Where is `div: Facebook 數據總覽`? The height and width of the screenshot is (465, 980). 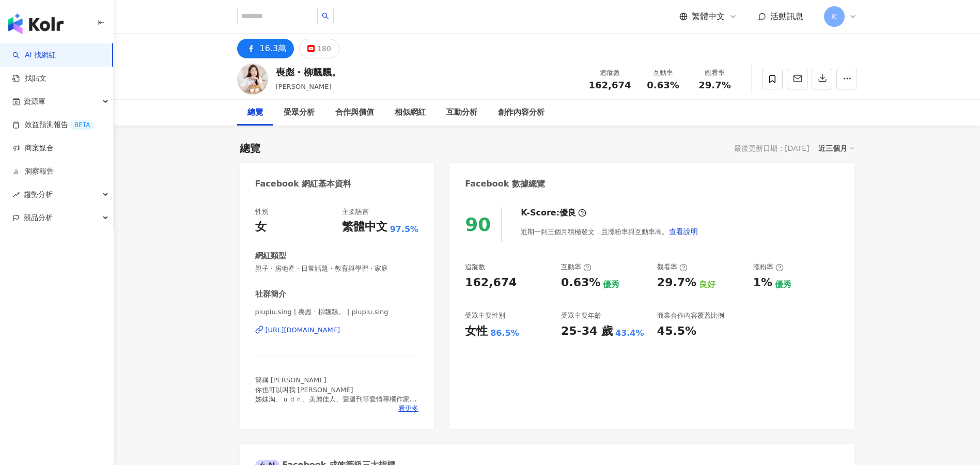
div: Facebook 數據總覽 is located at coordinates (505, 184).